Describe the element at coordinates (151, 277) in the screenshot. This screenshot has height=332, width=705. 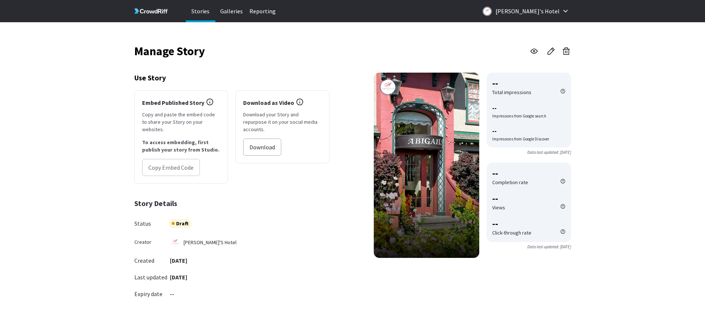
I see `p: Last updated` at that location.